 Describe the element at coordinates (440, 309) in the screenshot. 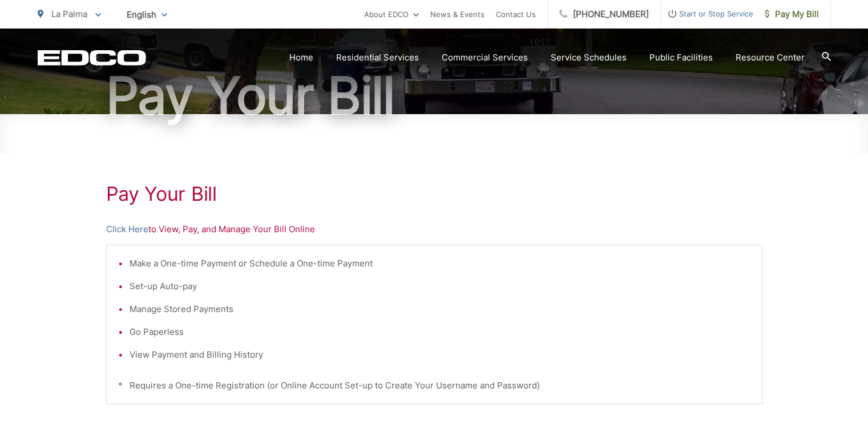

I see `li: Manage Stored Payments` at that location.